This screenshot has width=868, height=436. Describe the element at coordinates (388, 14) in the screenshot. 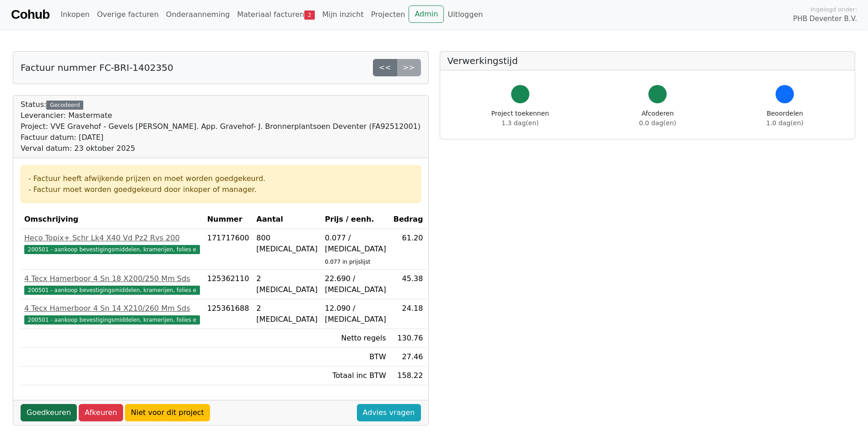

I see `a: Projecten` at that location.